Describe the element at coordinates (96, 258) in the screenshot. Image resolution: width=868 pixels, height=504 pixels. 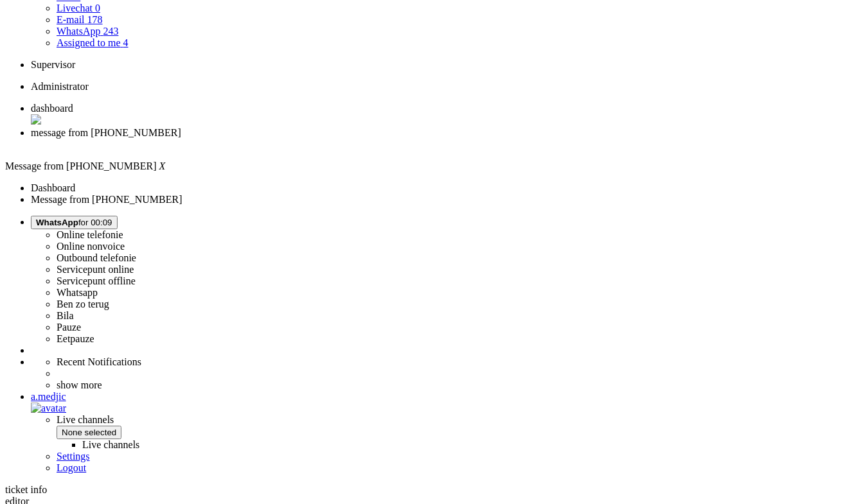
I see `label: Outbound telefonie` at that location.